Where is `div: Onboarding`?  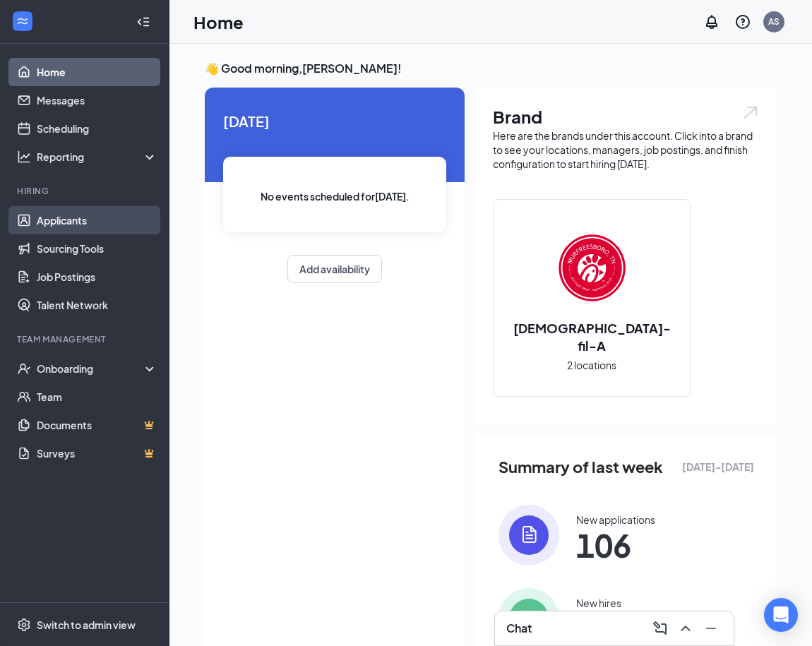 div: Onboarding is located at coordinates (91, 368).